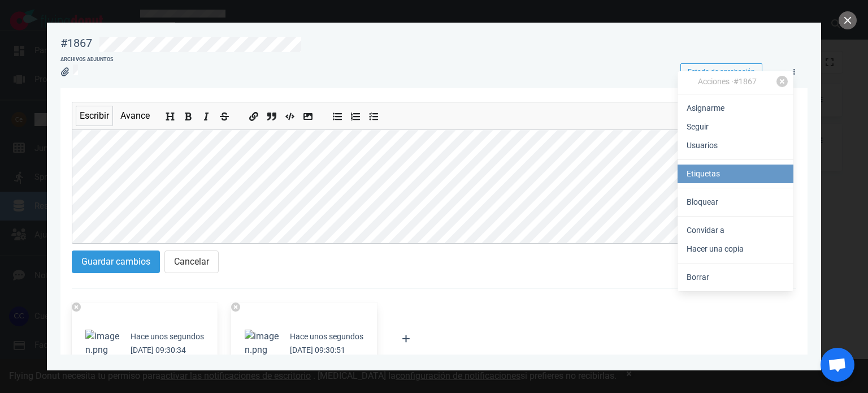 The height and width of the screenshot is (393, 868). What do you see at coordinates (715, 249) in the screenshot?
I see `font: Hacer una copia` at bounding box center [715, 249].